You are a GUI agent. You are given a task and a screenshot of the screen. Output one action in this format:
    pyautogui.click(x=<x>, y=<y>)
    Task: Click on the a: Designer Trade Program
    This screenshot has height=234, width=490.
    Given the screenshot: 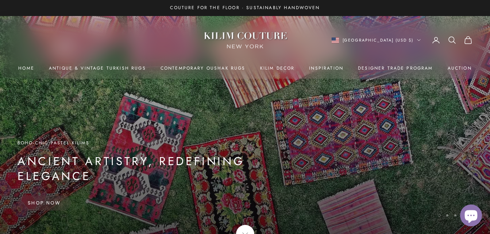 What is the action you would take?
    pyautogui.click(x=396, y=68)
    